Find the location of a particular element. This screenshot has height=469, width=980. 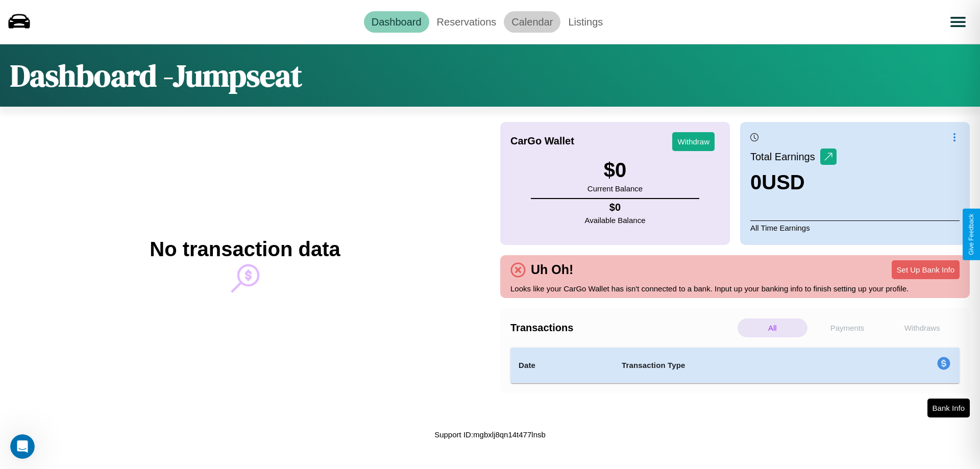

h4: $ 0 is located at coordinates (615, 207).